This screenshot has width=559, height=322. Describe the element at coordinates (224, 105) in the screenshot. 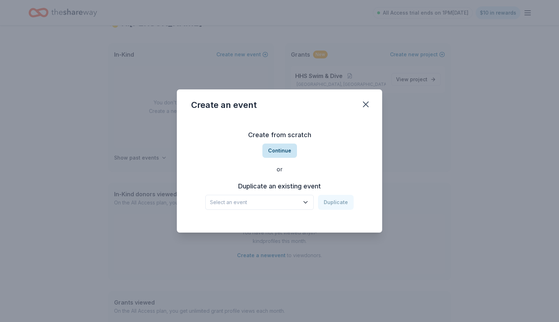

I see `div: Create an event` at that location.